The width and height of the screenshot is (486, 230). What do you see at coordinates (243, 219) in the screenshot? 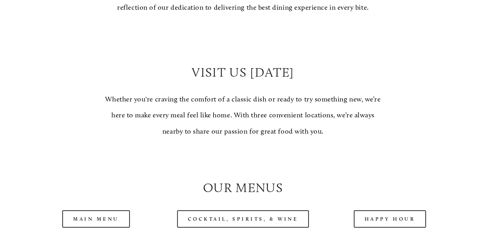
I see `a: Cocktail, Spirits, & Wine` at bounding box center [243, 219].